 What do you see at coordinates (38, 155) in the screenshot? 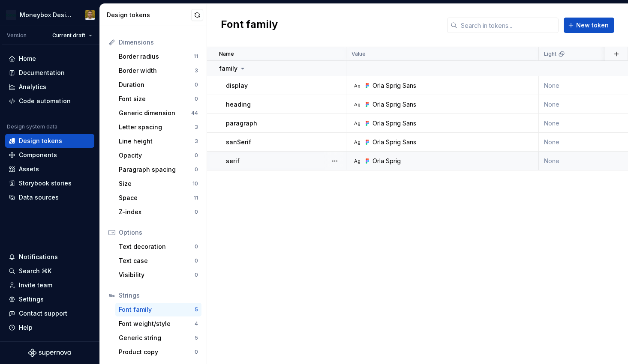
I see `div: Components` at bounding box center [38, 155].